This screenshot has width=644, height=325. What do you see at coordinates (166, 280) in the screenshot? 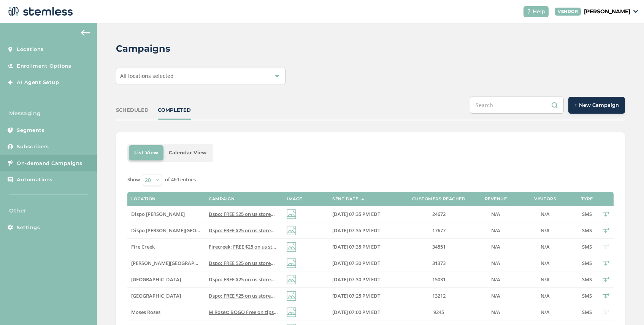
I see `label: Dispo Bay City South` at bounding box center [166, 280].